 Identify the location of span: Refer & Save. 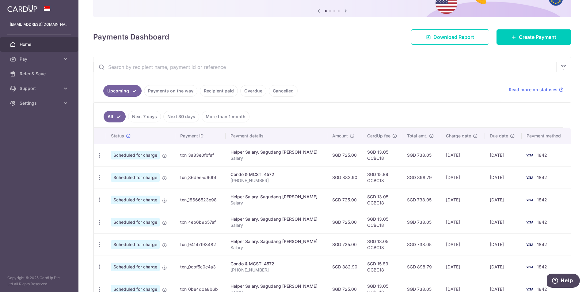
(40, 74).